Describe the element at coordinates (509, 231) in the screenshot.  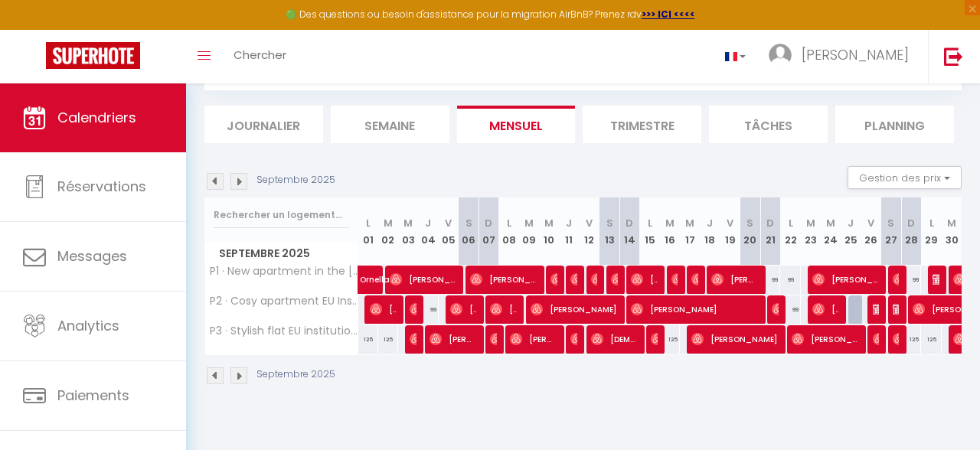
I see `th: 08` at that location.